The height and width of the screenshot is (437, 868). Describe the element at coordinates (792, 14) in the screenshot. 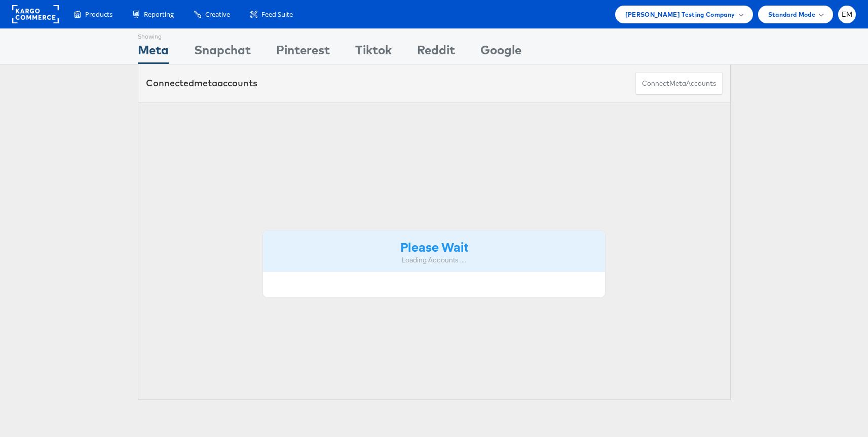

I see `span: Standard Mode` at that location.